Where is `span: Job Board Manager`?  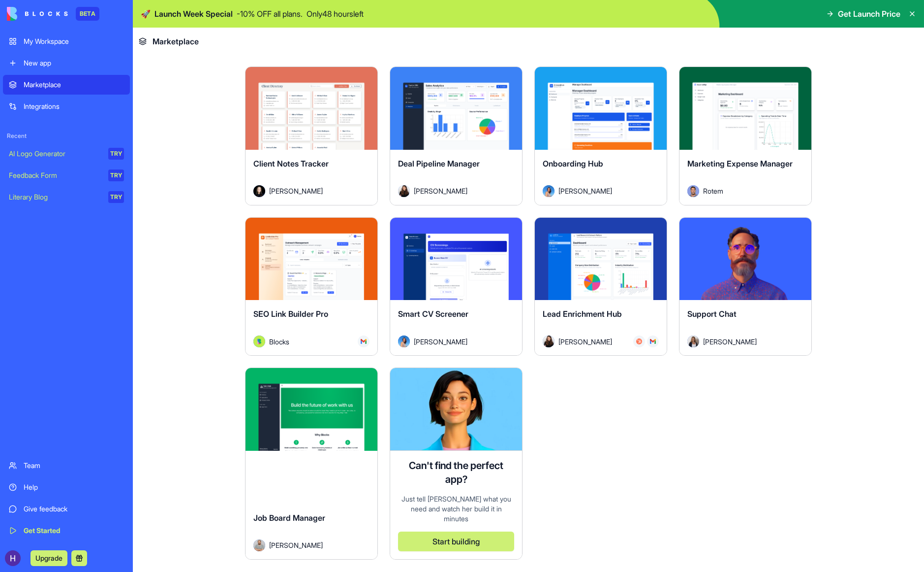
span: Job Board Manager is located at coordinates (290, 518).